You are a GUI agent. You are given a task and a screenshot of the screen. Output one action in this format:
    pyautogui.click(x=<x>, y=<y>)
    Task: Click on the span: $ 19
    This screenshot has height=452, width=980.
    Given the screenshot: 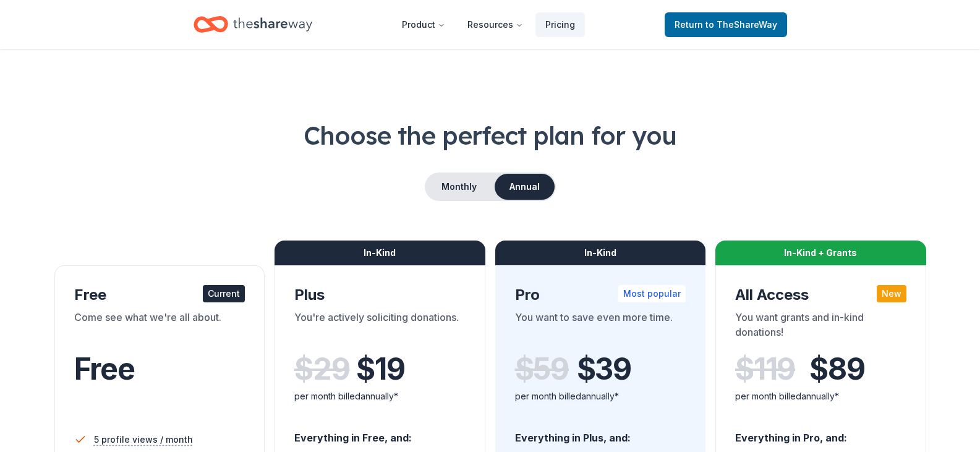 What is the action you would take?
    pyautogui.click(x=380, y=369)
    